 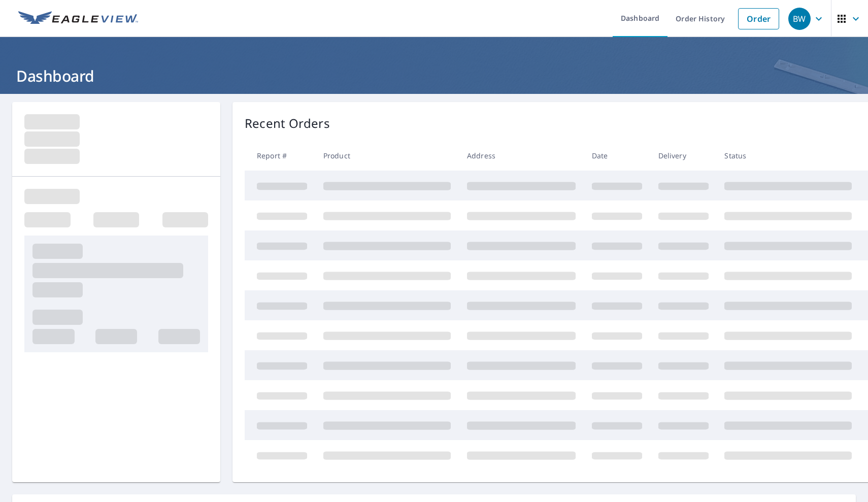 I want to click on th: Status, so click(x=788, y=156).